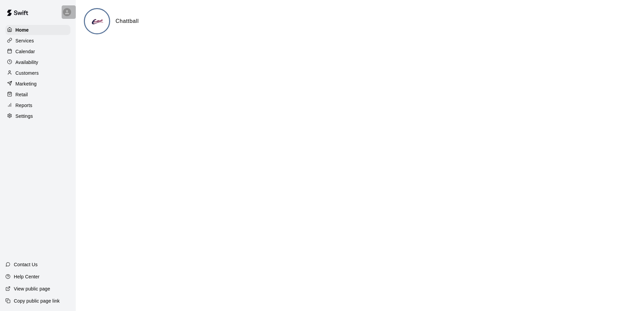  Describe the element at coordinates (38, 62) in the screenshot. I see `div: Availability` at that location.